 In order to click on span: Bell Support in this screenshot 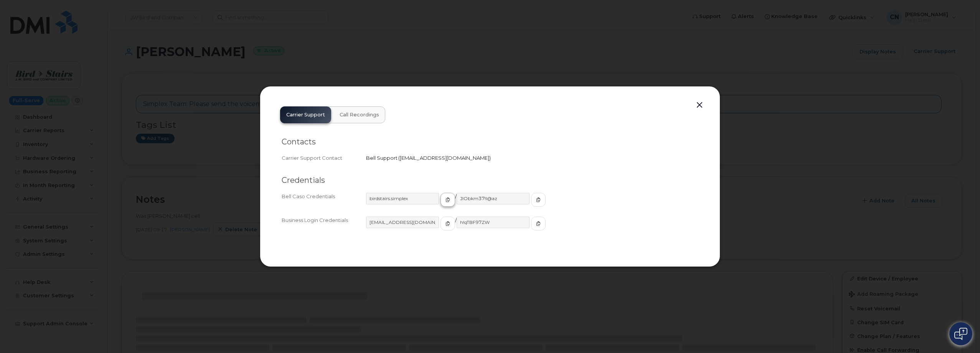, I will do `click(382, 158)`.